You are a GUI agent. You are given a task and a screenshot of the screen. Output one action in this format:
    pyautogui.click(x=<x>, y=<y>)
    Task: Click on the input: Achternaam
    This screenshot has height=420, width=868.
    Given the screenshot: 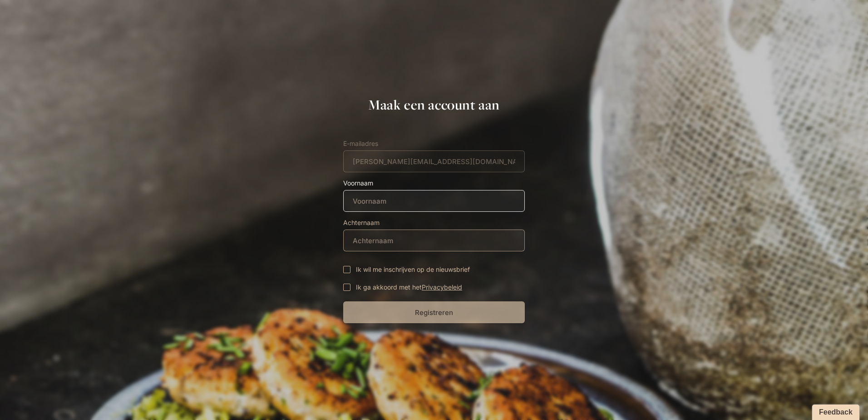 What is the action you would take?
    pyautogui.click(x=434, y=240)
    